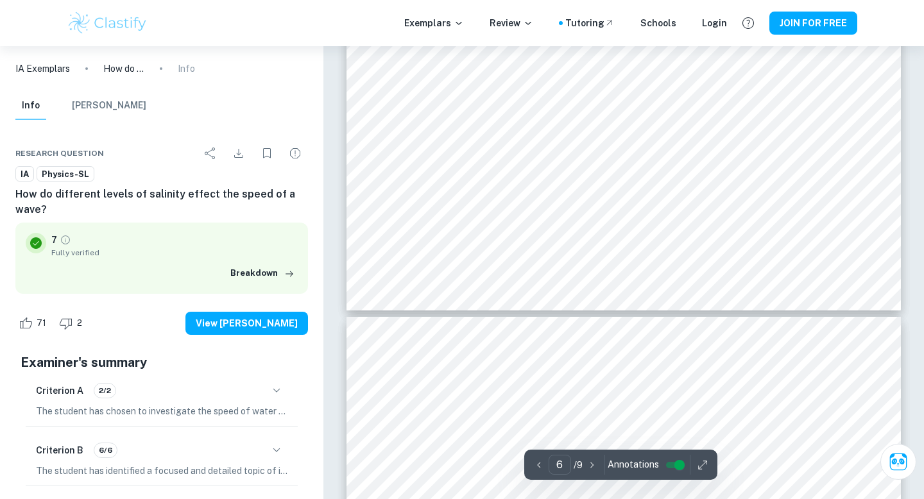  What do you see at coordinates (80, 323) in the screenshot?
I see `span: 2` at bounding box center [80, 323].